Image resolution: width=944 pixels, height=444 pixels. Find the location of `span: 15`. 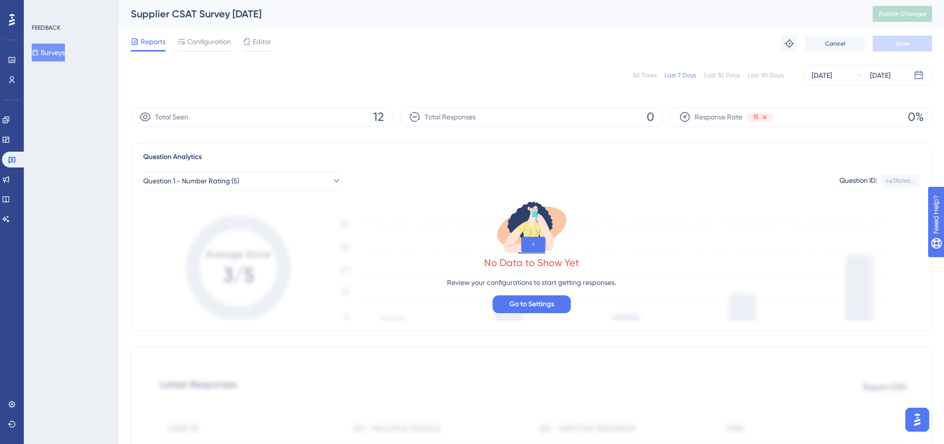

span: 15 is located at coordinates (755, 117).